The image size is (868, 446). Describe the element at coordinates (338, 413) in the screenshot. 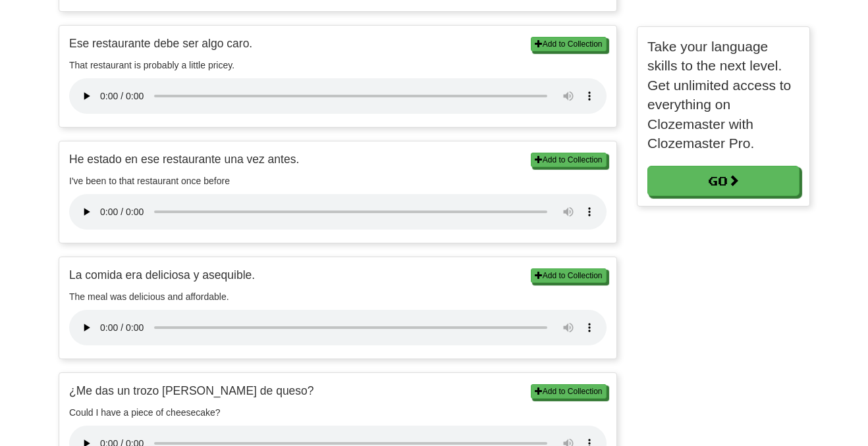

I see `p: Could I have a piece of cheesecake?` at that location.